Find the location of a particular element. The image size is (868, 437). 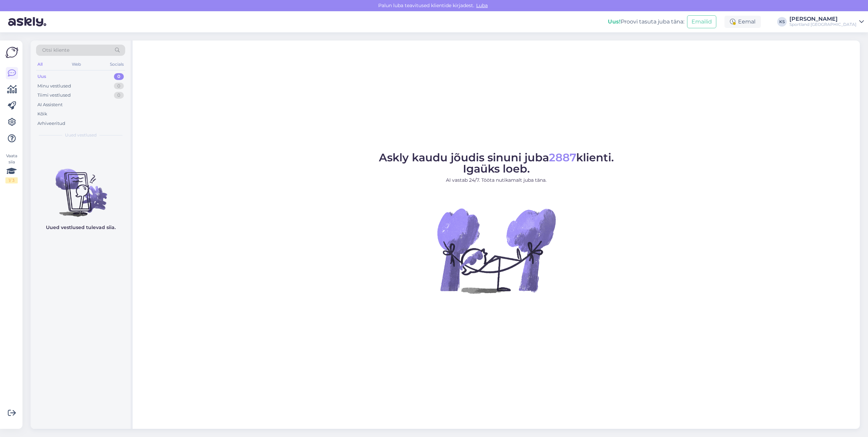

span: Uued vestlused is located at coordinates (81, 135).